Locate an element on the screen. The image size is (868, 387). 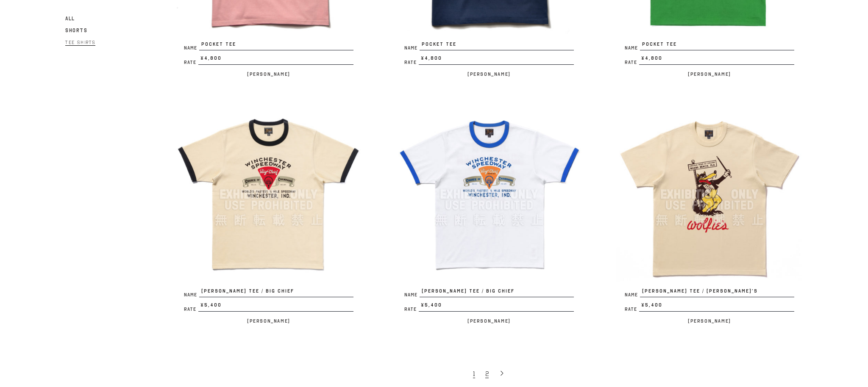
span: Shorts is located at coordinates (76, 31).